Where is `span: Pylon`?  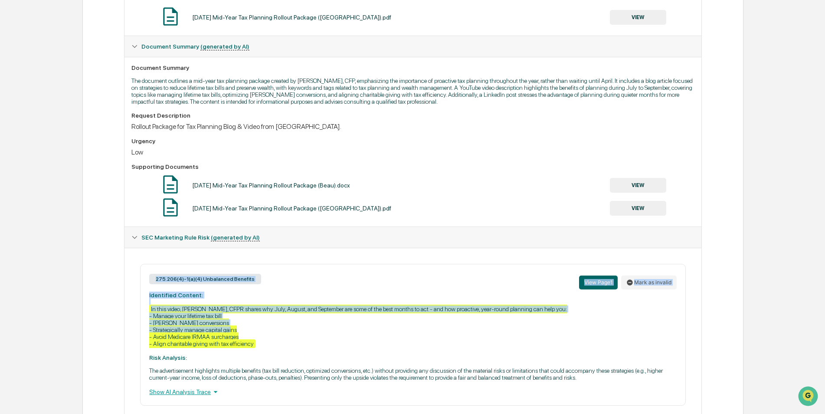 span: Pylon is located at coordinates (95, 150).